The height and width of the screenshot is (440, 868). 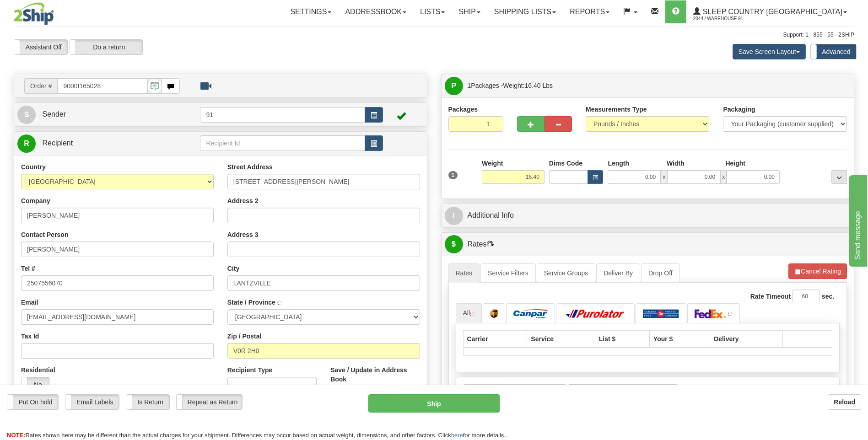 What do you see at coordinates (661, 313) in the screenshot?
I see `img: Canada Post` at bounding box center [661, 313].